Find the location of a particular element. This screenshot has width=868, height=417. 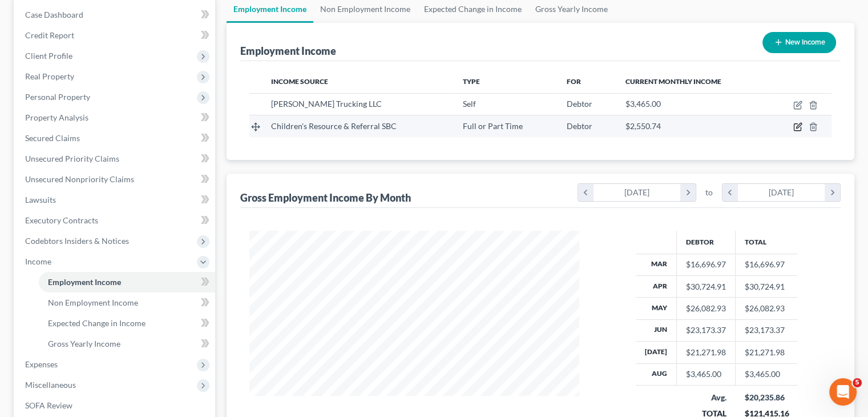

a: Unsecured Nonpriority Claims is located at coordinates (115, 179).